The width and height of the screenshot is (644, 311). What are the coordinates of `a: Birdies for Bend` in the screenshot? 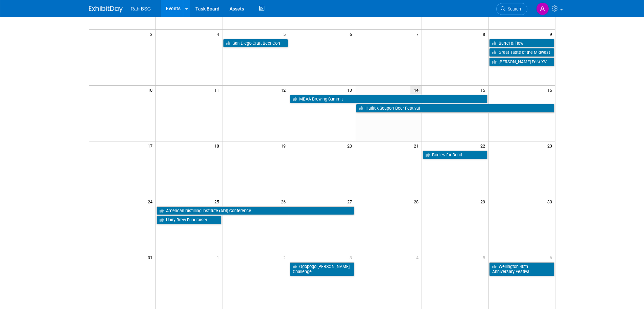 It's located at (455, 155).